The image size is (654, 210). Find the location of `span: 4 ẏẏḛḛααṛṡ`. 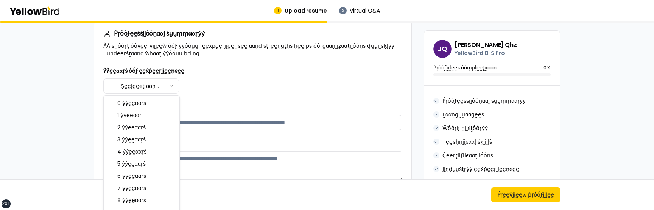

span: 4 ẏẏḛḛααṛṡ is located at coordinates (132, 151).